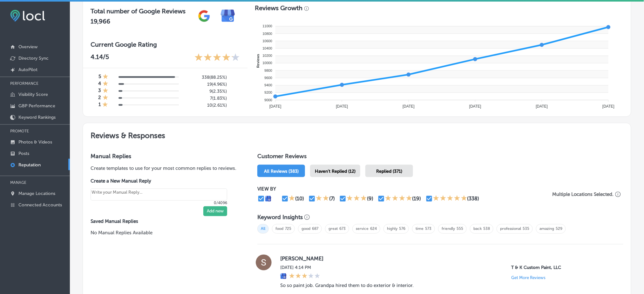 This screenshot has width=644, height=294. I want to click on div: 5 Stars, so click(450, 198).